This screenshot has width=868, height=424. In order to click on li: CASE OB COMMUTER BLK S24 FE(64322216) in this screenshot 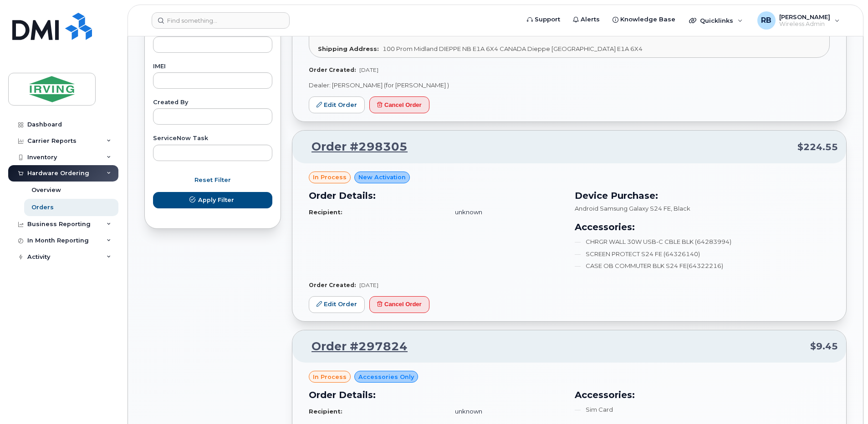, I will do `click(702, 266)`.